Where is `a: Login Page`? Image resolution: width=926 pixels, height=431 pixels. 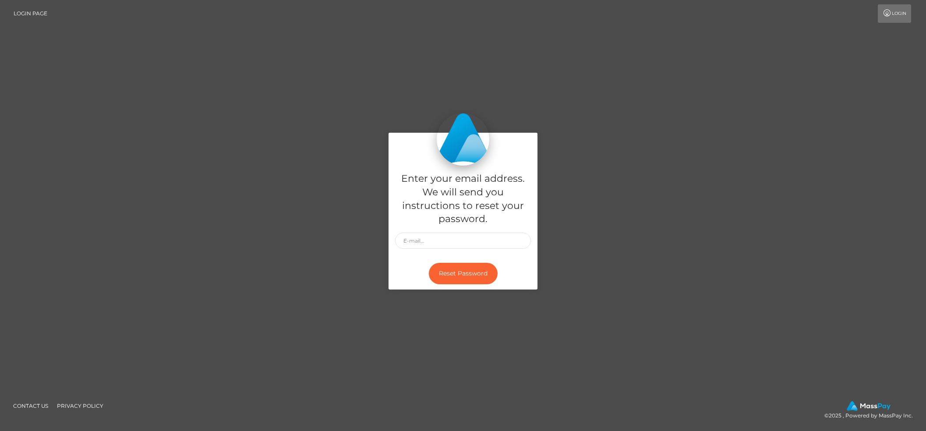 a: Login Page is located at coordinates (30, 14).